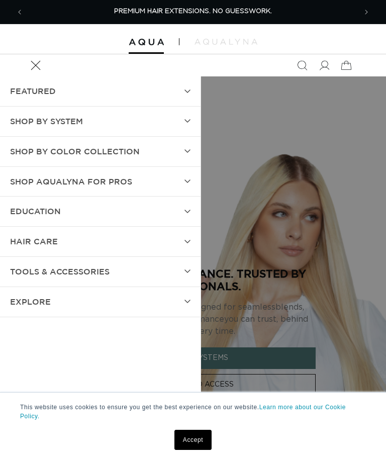 The image size is (386, 463). I want to click on span: EXPLORE, so click(30, 301).